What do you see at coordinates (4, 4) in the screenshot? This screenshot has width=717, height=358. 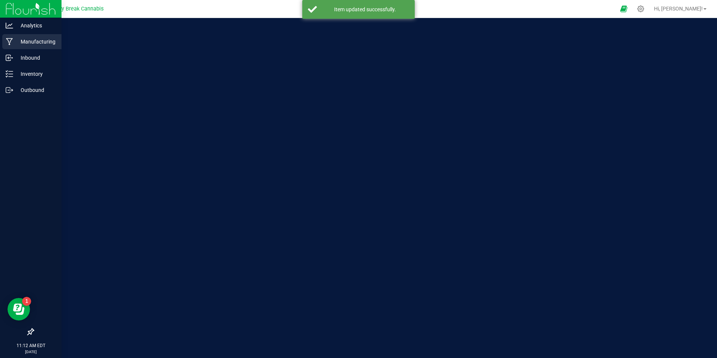 I see `span: 1` at bounding box center [4, 4].